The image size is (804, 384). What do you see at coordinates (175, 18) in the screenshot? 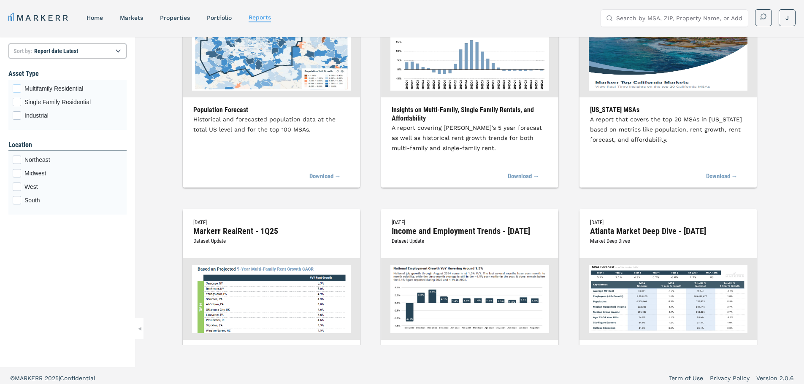
I see `a: properties` at bounding box center [175, 18].